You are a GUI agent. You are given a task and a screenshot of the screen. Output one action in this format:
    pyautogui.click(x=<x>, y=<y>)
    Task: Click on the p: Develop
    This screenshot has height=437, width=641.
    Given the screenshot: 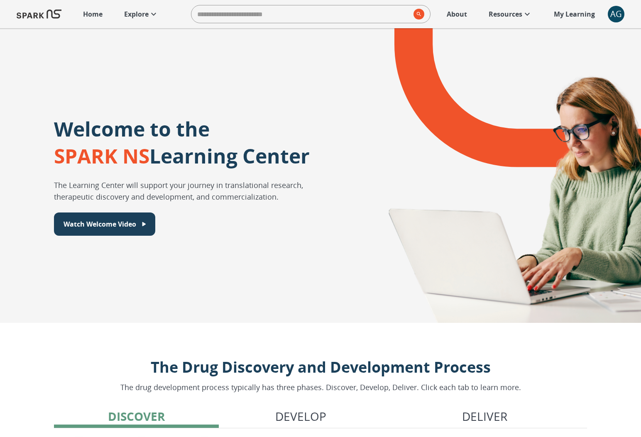 What is the action you would take?
    pyautogui.click(x=300, y=416)
    